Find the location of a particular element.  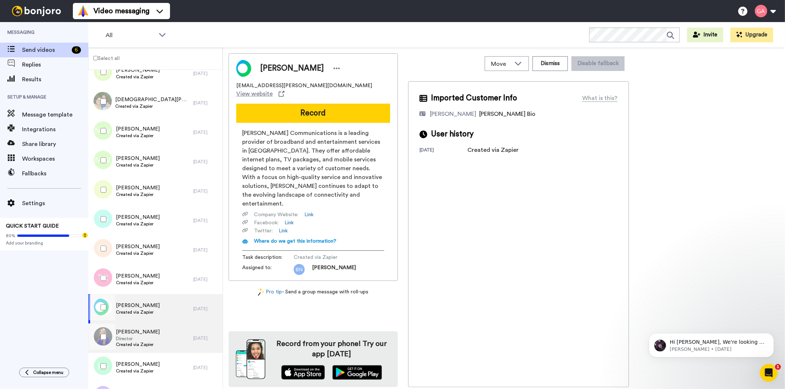

span: Facebook : is located at coordinates (266, 223).